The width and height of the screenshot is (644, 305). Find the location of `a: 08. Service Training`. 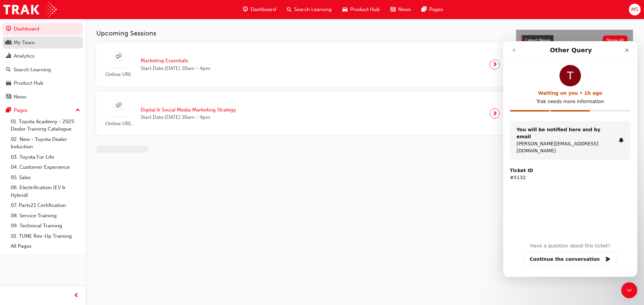

a: 08. Service Training is located at coordinates (46, 215).